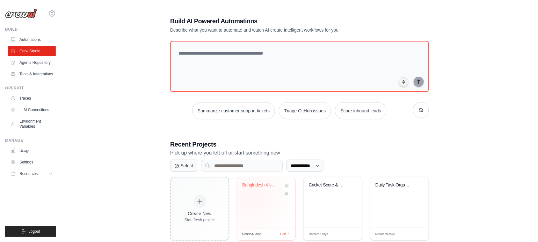 This screenshot has height=242, width=538. I want to click on button: Add to favorites, so click(287, 185).